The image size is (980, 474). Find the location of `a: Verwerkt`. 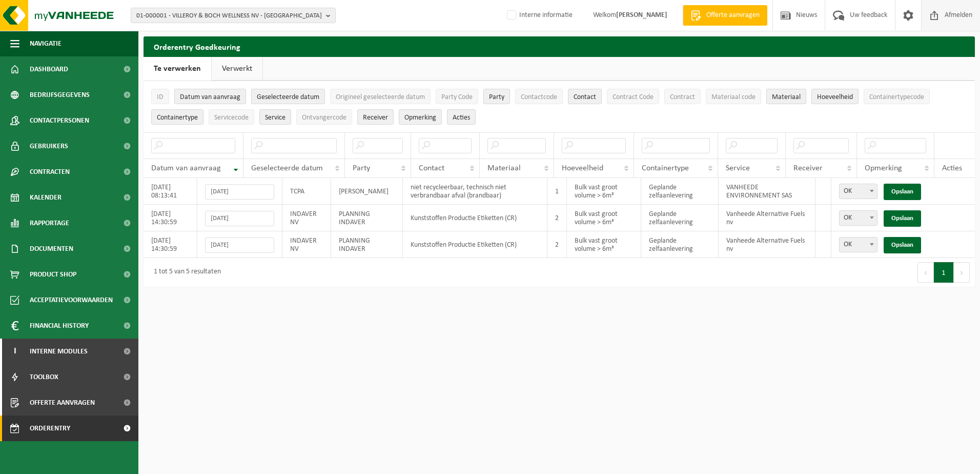

a: Verwerkt is located at coordinates (236, 68).